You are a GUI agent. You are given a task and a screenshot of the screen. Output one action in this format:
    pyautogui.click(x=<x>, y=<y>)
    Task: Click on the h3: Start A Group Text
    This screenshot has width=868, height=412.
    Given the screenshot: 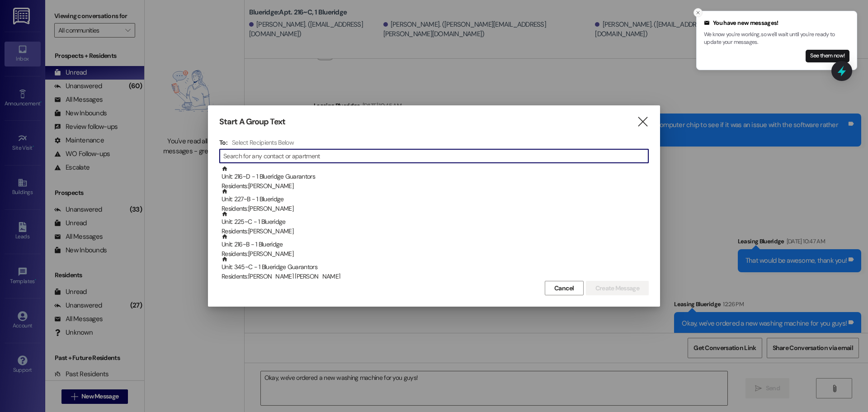 What is the action you would take?
    pyautogui.click(x=252, y=122)
    